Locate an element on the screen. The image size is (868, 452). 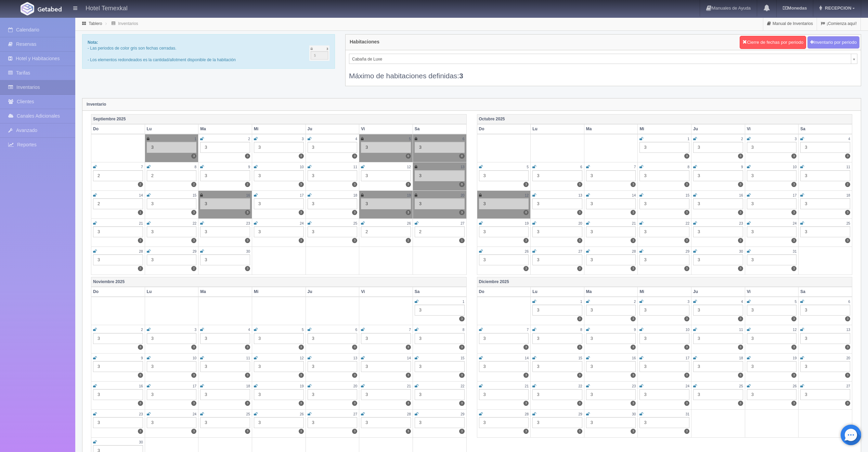
th: Lu is located at coordinates (558, 129).